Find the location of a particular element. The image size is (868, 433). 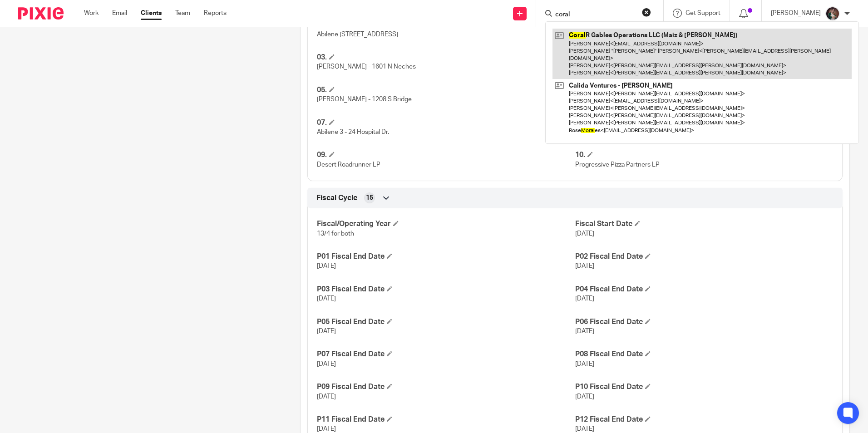

a: Email is located at coordinates (119, 13).